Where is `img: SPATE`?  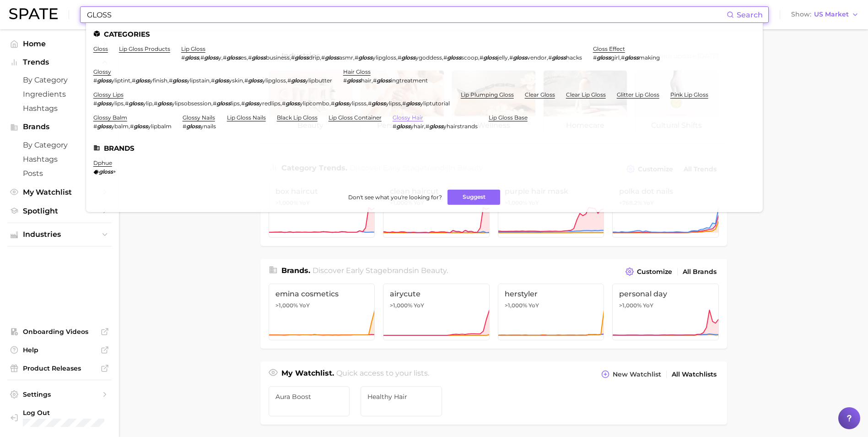
img: SPATE is located at coordinates (33, 14).